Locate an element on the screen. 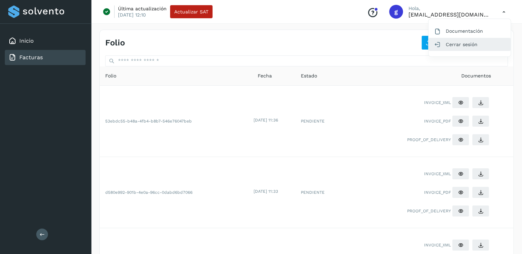 This screenshot has width=522, height=254. a: Inicio is located at coordinates (27, 41).